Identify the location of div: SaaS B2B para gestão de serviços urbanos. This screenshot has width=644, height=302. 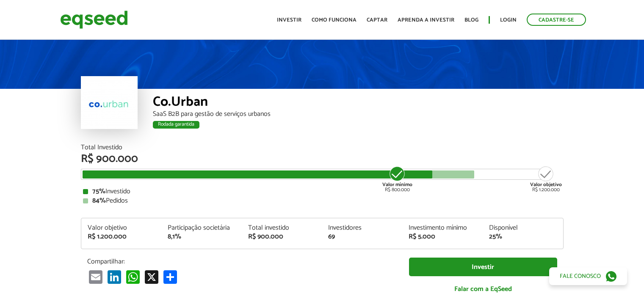
(358, 114).